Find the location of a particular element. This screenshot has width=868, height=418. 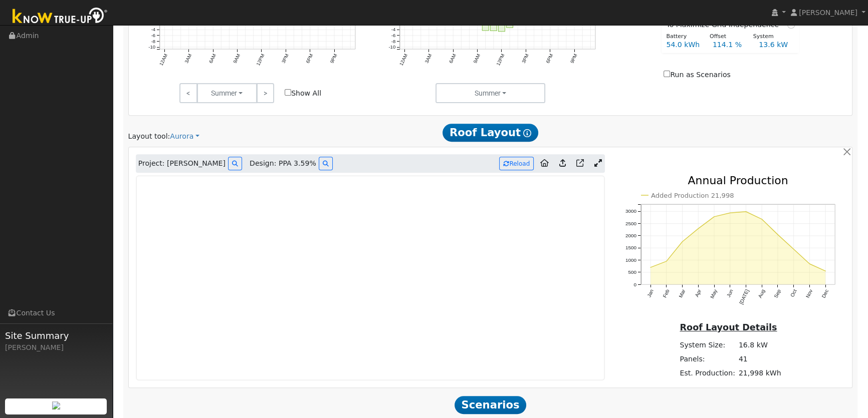

div: 54.0 kWh is located at coordinates (684, 45).